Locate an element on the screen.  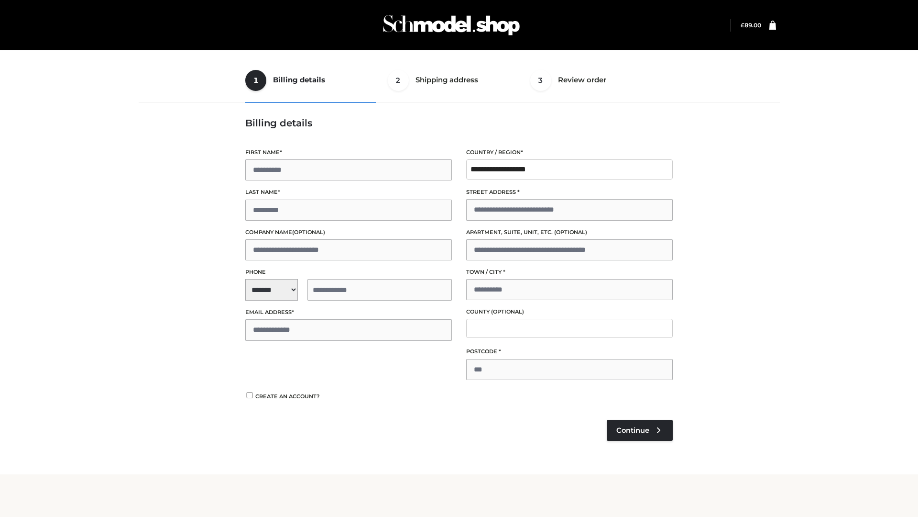
a: Schmodel Admin 964 is located at coordinates (452, 25).